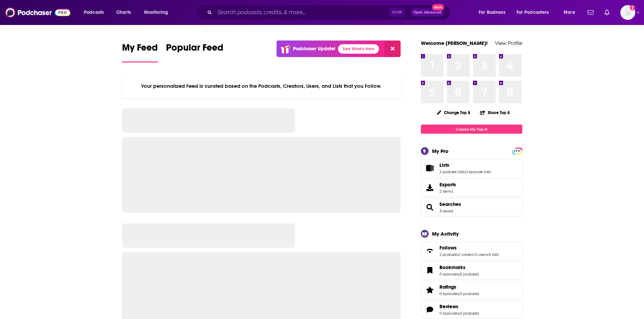  I want to click on span: Monitoring, so click(156, 13).